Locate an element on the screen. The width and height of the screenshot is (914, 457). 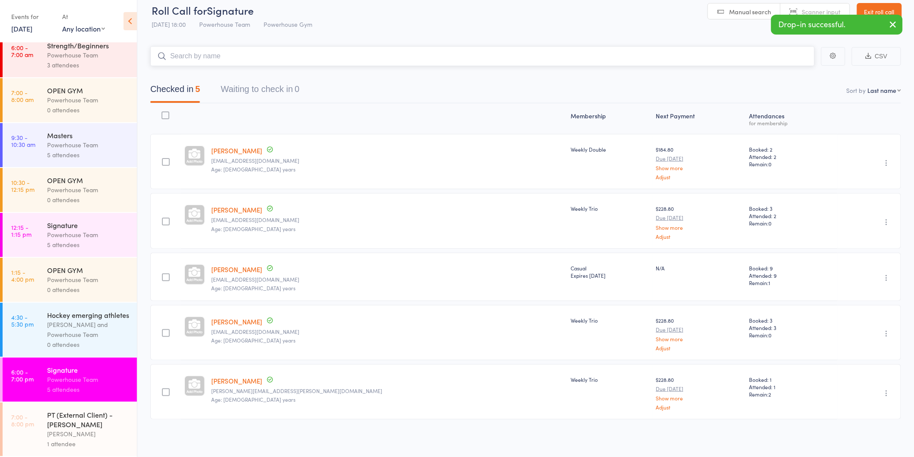
span: Booked: 9 is located at coordinates (792, 268).